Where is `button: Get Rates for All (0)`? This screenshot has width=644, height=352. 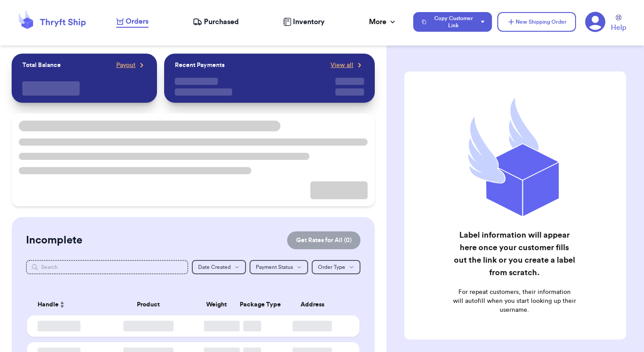 button: Get Rates for All (0) is located at coordinates (324, 240).